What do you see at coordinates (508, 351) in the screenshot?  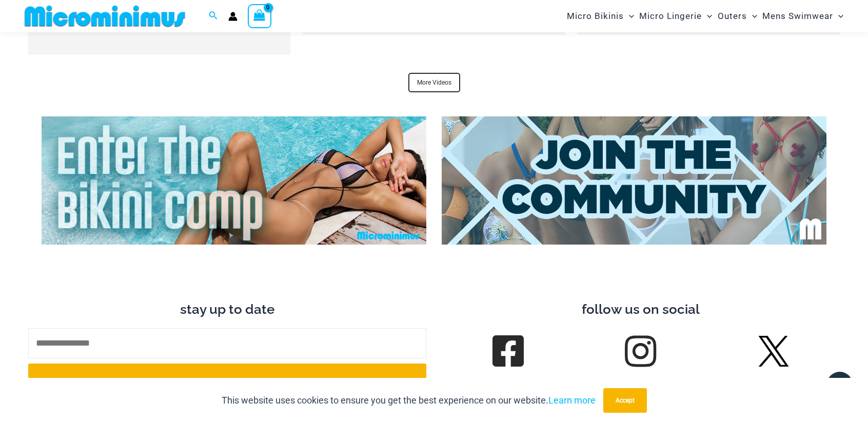 I see `a: follow us on Facebook` at bounding box center [508, 351].